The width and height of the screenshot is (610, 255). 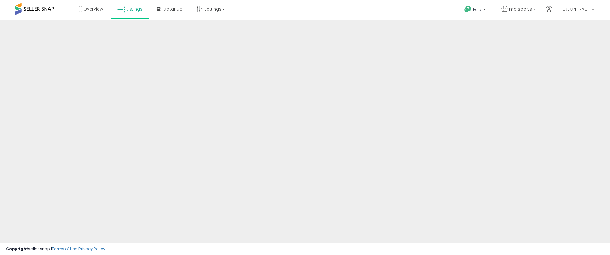 I want to click on a: Terms of Use, so click(x=64, y=249).